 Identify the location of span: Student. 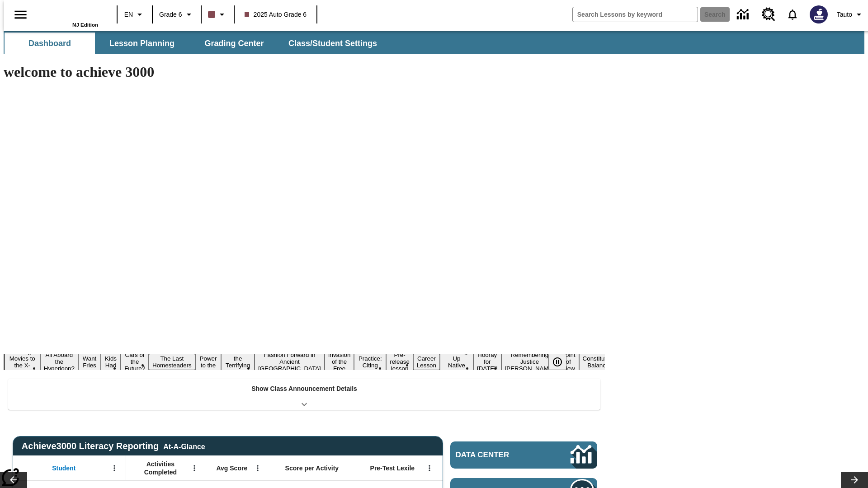
(64, 468).